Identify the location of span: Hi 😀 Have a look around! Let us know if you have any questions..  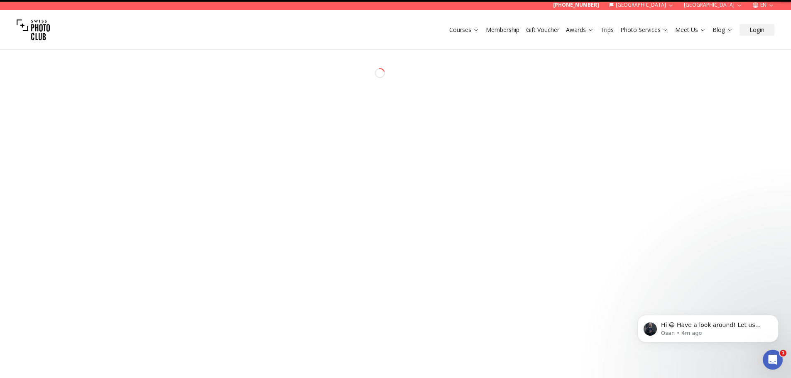
(86, 32).